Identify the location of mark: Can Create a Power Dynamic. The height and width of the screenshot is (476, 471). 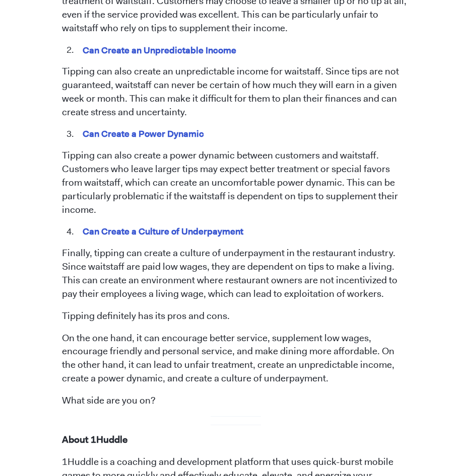
(144, 133).